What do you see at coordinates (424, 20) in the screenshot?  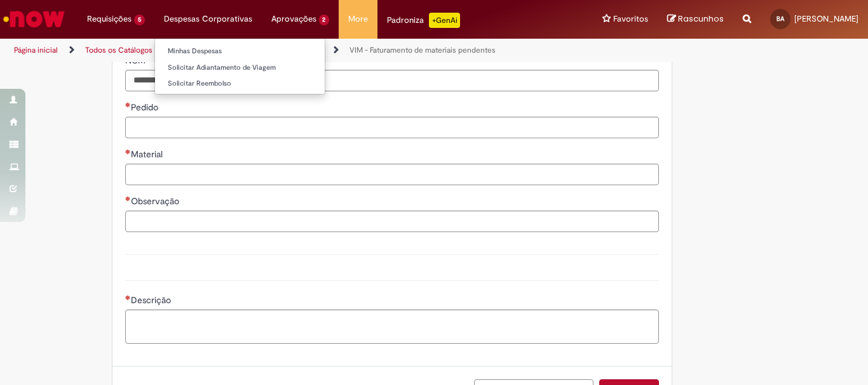 I see `div: Padroniza` at bounding box center [424, 20].